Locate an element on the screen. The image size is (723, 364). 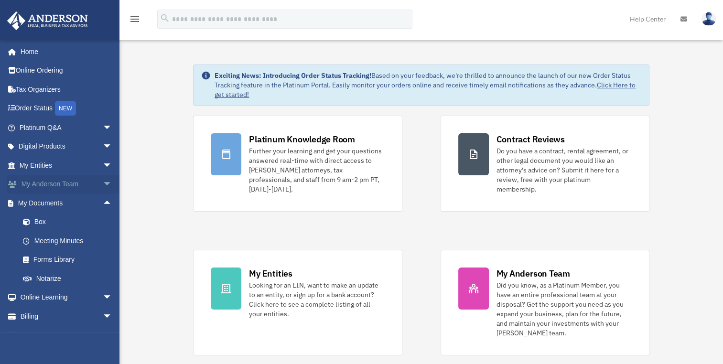
div: Contract Reviews is located at coordinates (530, 139).